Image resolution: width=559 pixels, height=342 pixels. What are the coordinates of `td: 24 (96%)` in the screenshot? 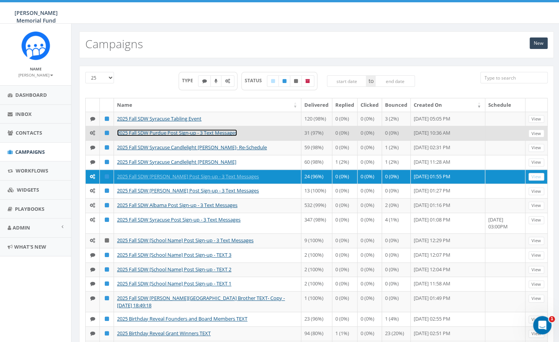 It's located at (316, 177).